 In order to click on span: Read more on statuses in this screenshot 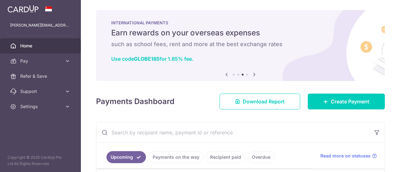, I will do `click(346, 156)`.